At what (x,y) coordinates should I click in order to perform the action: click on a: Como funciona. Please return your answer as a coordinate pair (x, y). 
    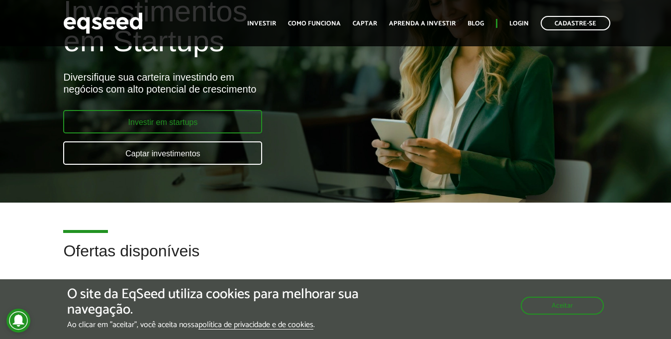
    Looking at the image, I should click on (315, 23).